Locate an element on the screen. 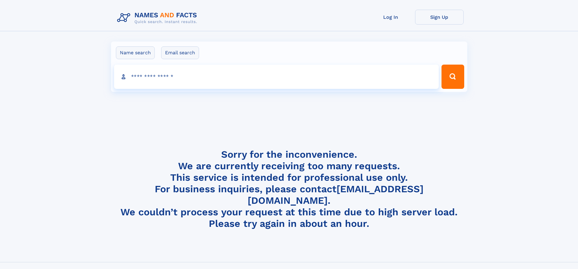 The height and width of the screenshot is (269, 578). label: Email search is located at coordinates (180, 53).